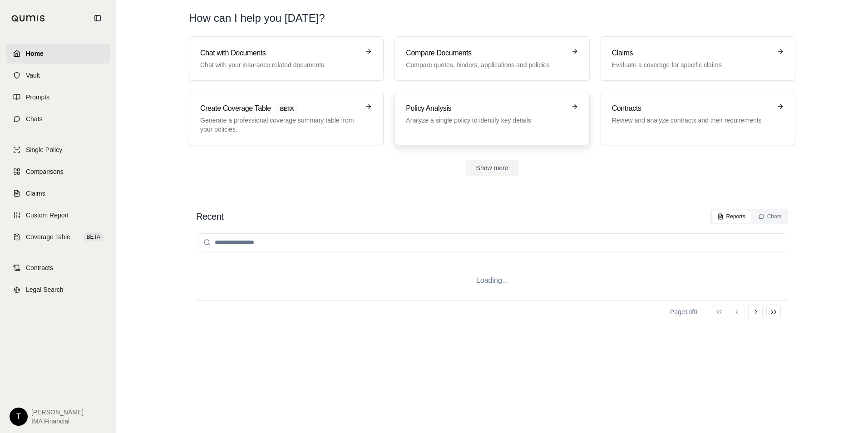 The image size is (868, 433). What do you see at coordinates (58, 75) in the screenshot?
I see `a: Vault` at bounding box center [58, 75].